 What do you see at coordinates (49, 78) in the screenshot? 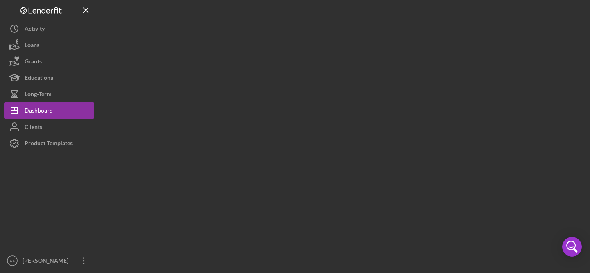
I see `button: Educational` at bounding box center [49, 78].